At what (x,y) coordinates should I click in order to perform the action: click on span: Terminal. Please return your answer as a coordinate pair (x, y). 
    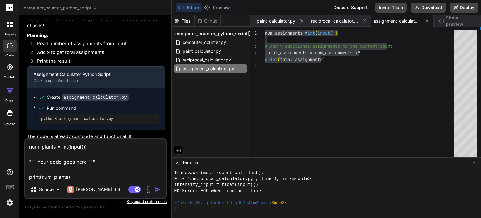
    Looking at the image, I should click on (190, 162).